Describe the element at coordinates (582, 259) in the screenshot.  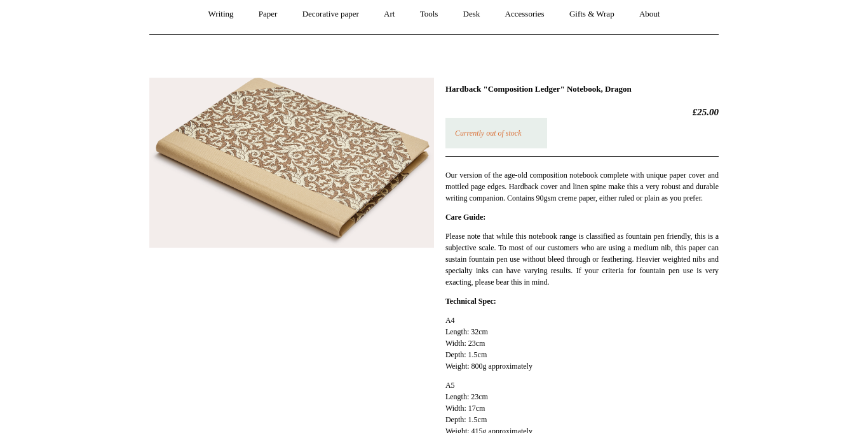
I see `p: Please note that while this notebook range is classified as fountain pen friendly, this is a subj...` at that location.